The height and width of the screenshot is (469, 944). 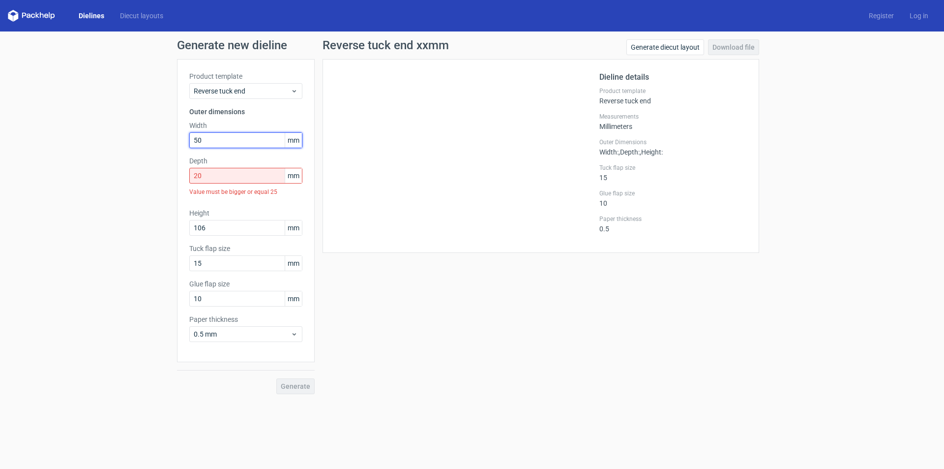 What do you see at coordinates (242, 334) in the screenshot?
I see `span: 0.5 mm` at bounding box center [242, 334].